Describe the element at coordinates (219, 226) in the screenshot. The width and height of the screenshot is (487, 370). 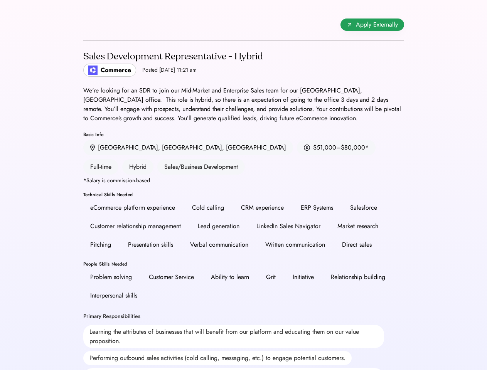
I see `div: Lead generation` at that location.